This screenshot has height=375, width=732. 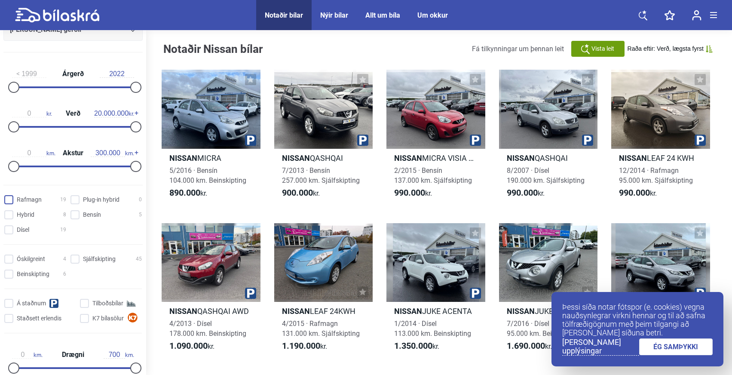 I want to click on a: NissanJUKE ACENTA1/2014 · Dísel113.000 km. Beinskipting1.350.000kr., so click(x=436, y=291).